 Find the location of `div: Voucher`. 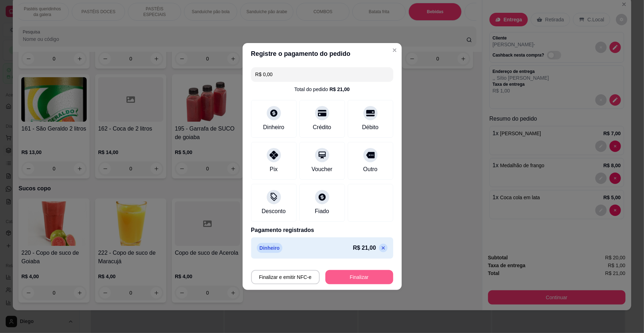

div: Voucher is located at coordinates (322, 169).